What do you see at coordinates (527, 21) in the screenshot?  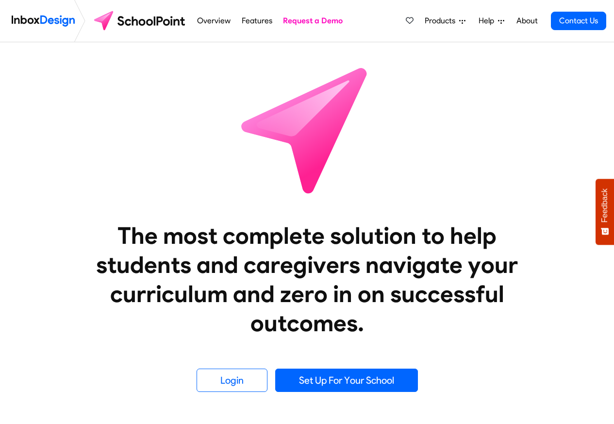 I see `a: About` at bounding box center [527, 21].